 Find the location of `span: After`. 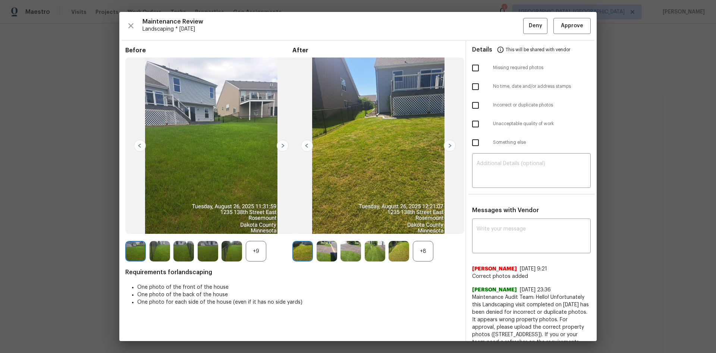

span: After is located at coordinates (376, 50).